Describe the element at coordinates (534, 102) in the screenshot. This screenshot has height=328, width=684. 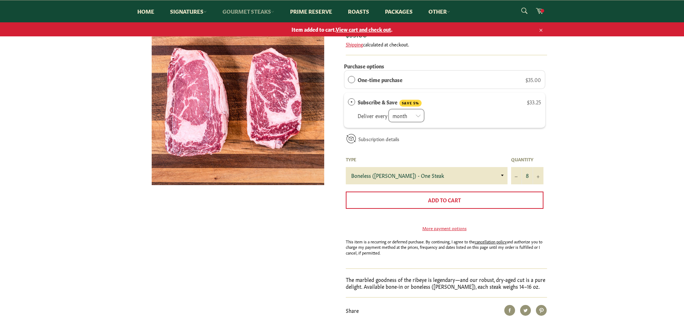
I see `span: $33.25` at that location.